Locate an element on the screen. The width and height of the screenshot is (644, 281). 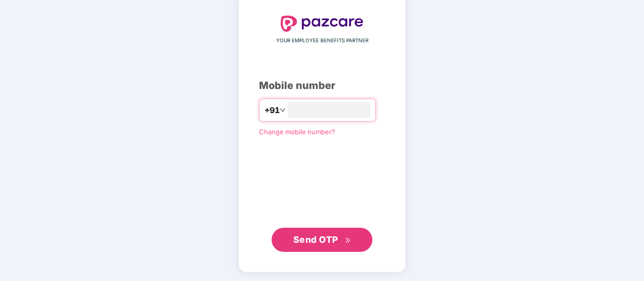
span: Send OTP is located at coordinates (316, 240).